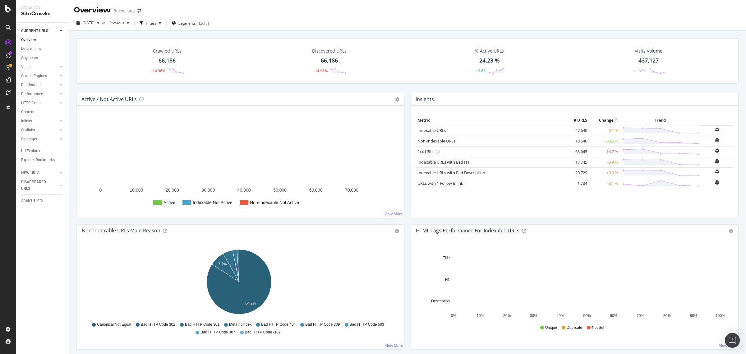  What do you see at coordinates (43, 160) in the screenshot?
I see `a: Explorer Bookmarks` at bounding box center [43, 160].